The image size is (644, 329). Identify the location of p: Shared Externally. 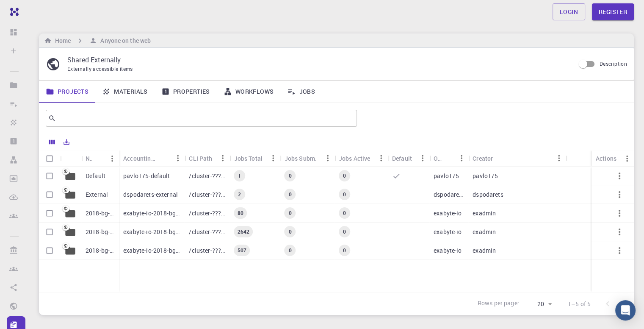
(318, 60).